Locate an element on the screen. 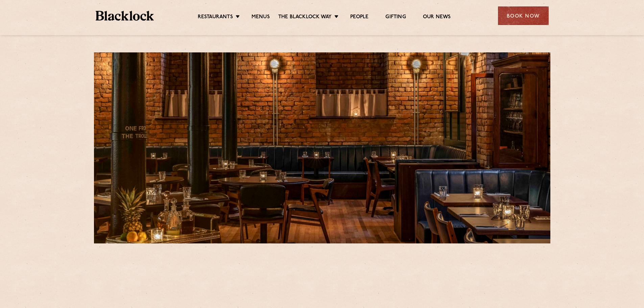 This screenshot has width=644, height=308. div: Book Now is located at coordinates (523, 16).